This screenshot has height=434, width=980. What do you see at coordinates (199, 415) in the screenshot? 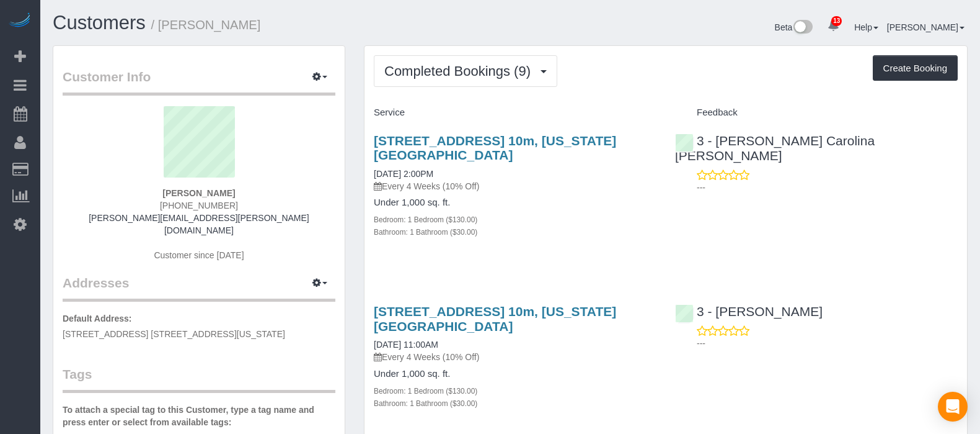
I see `label: To attach a special tag to this Customer, type a tag name and press enter or select from availabl...` at bounding box center [199, 415].